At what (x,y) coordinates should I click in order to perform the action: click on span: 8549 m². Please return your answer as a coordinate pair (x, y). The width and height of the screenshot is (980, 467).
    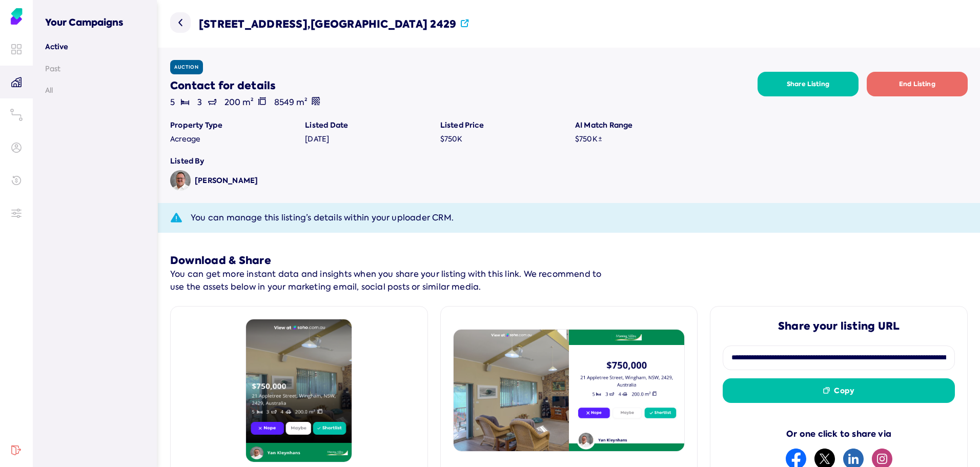
    Looking at the image, I should click on (297, 102).